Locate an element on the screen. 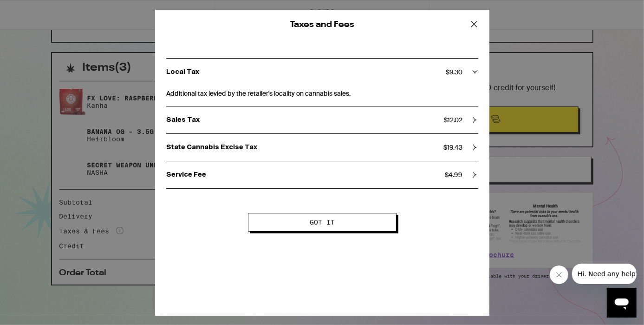  p: Service Fee is located at coordinates (305, 175).